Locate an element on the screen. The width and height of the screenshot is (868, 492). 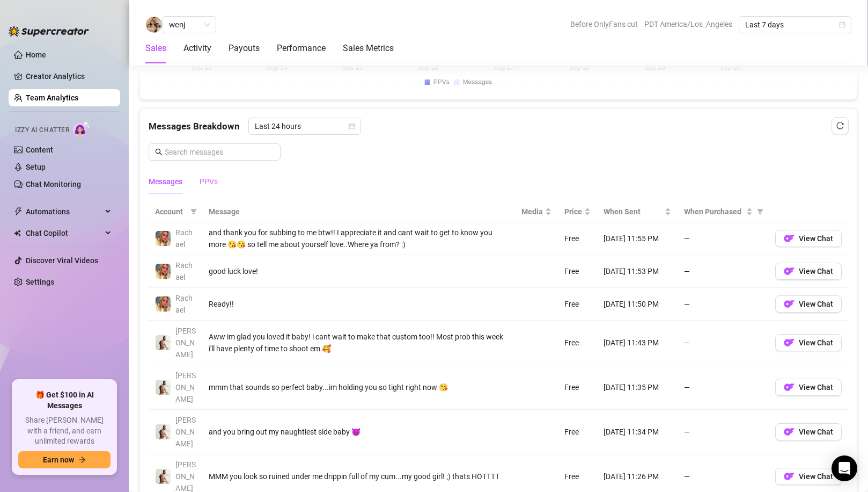
button: Earn nowarrow-right is located at coordinates (64, 460).